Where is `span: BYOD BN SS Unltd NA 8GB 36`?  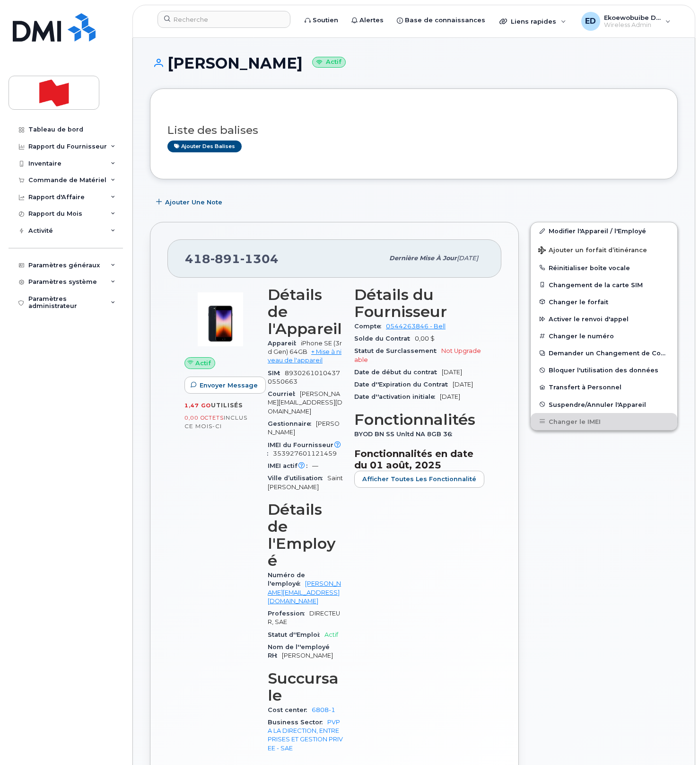
span: BYOD BN SS Unltd NA 8GB 36 is located at coordinates (405, 433).